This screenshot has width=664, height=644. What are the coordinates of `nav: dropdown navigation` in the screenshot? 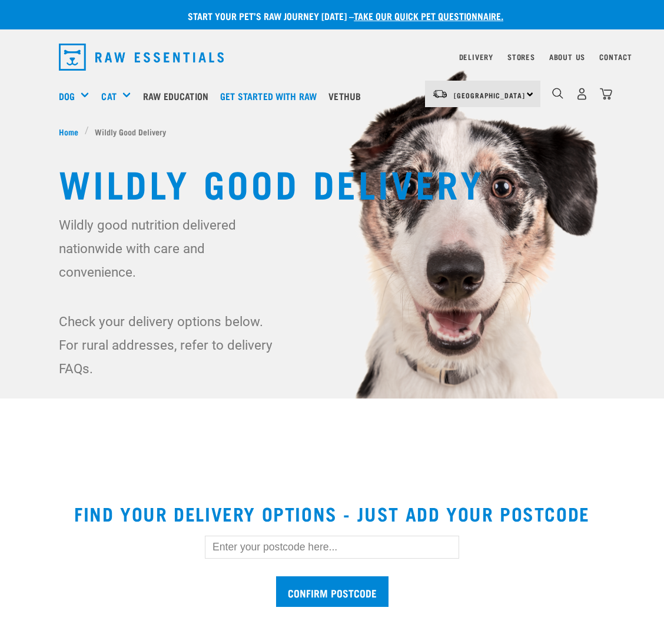 It's located at (332, 57).